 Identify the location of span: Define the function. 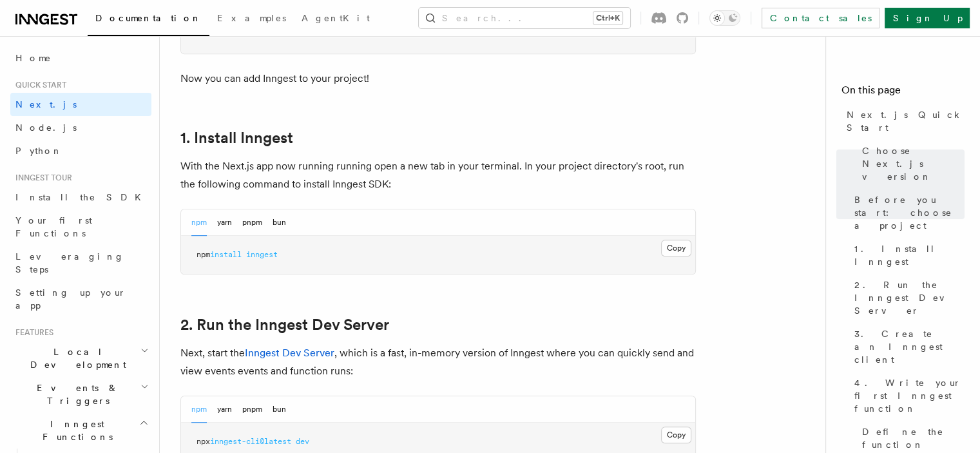
(913, 438).